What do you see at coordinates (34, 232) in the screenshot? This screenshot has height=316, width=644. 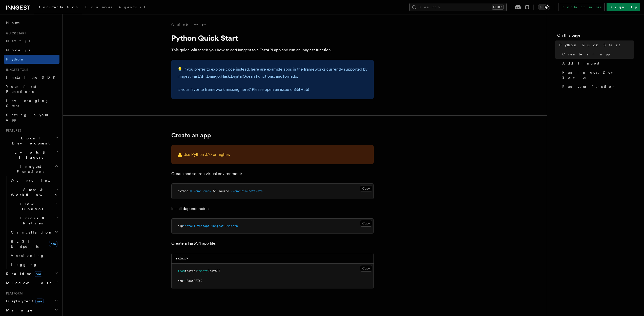 I see `button: Cancellation` at bounding box center [34, 232].